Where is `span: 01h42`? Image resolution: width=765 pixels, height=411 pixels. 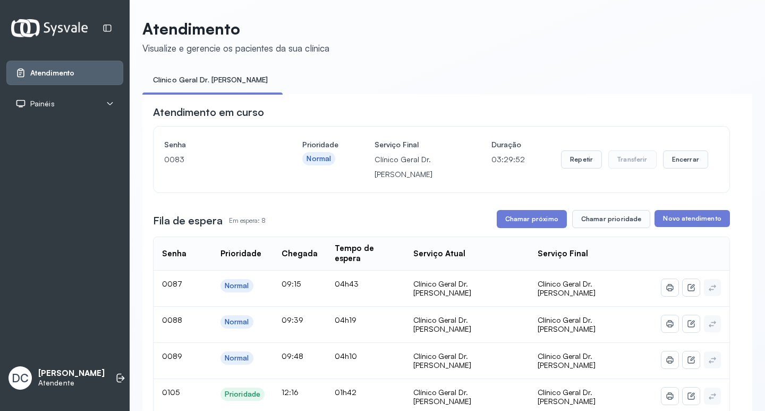 span: 01h42 is located at coordinates (346, 392).